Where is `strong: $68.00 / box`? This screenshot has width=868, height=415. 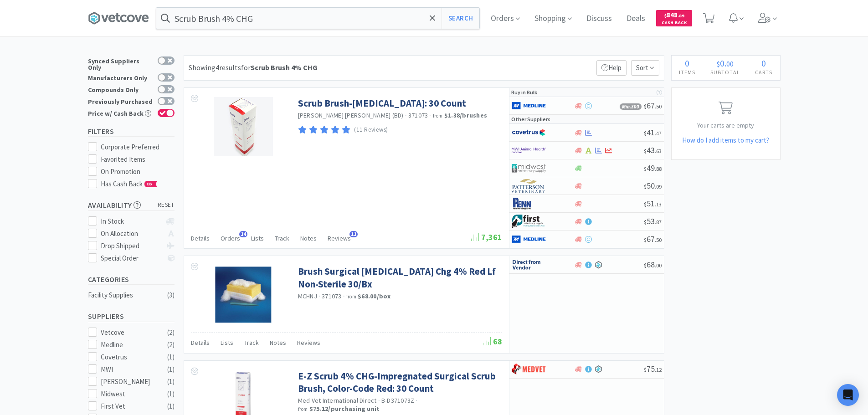 strong: $68.00 / box is located at coordinates (374, 296).